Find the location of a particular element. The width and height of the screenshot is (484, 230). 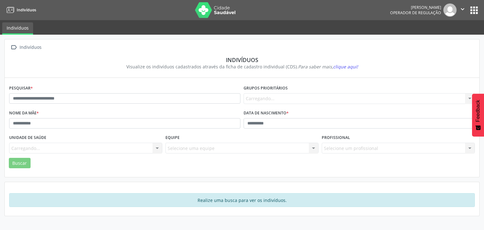

span: Feedback is located at coordinates (478, 111).